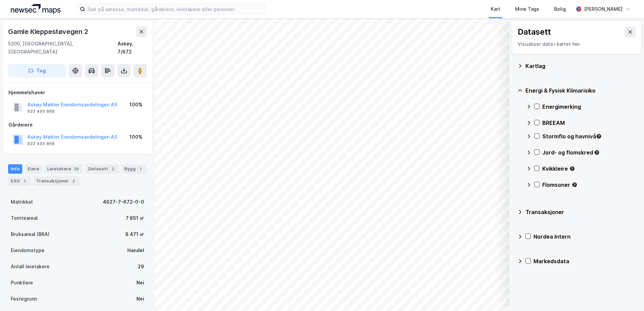 The width and height of the screenshot is (644, 311). I want to click on div: Chat Widget, so click(627, 295).